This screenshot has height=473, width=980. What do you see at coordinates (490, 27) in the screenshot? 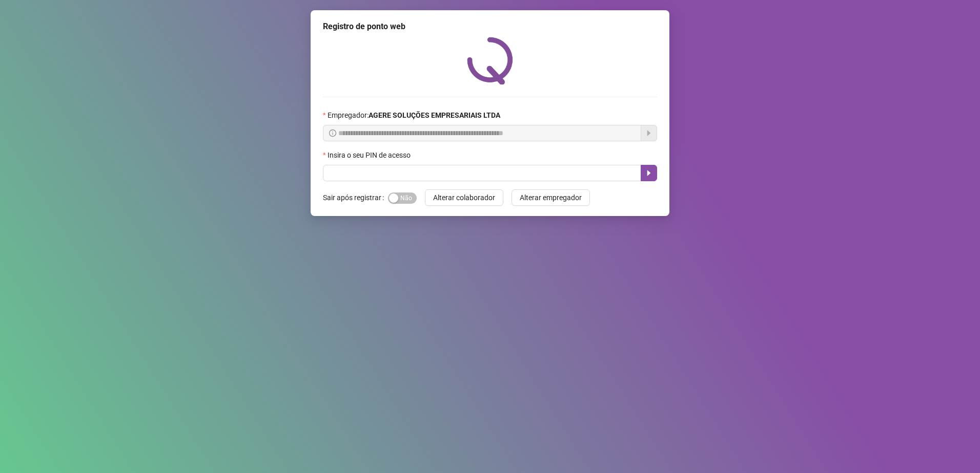
I see `div: Registro de ponto web` at bounding box center [490, 27].